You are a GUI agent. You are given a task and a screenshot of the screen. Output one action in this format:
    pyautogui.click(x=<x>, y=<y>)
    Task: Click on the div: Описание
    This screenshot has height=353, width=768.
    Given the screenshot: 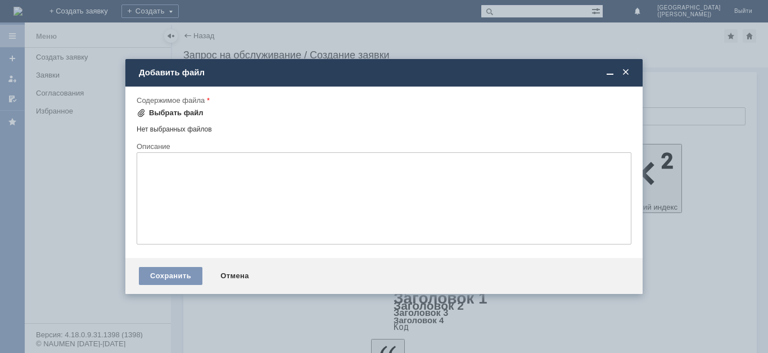 What is the action you would take?
    pyautogui.click(x=383, y=146)
    